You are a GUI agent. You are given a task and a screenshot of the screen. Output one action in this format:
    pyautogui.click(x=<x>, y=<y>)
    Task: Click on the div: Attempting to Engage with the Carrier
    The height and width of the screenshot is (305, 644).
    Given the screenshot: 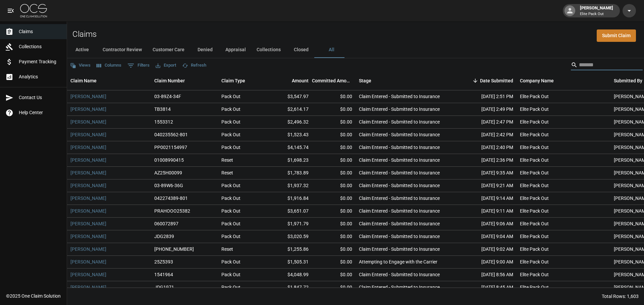 What is the action you would take?
    pyautogui.click(x=398, y=262)
    